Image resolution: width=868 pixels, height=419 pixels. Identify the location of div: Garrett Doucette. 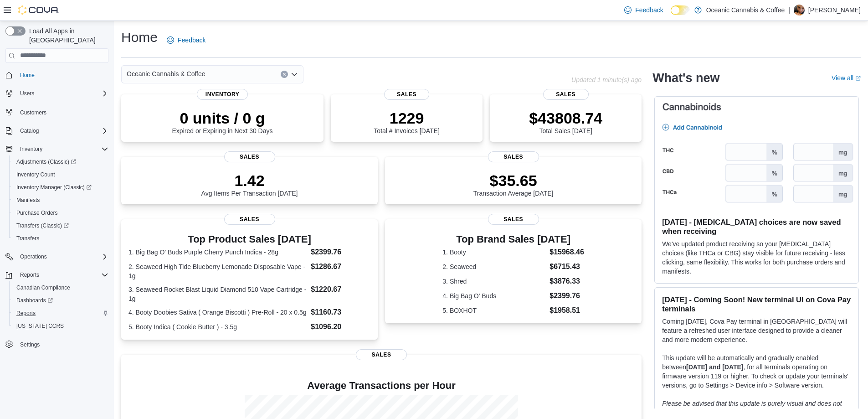
(799, 10).